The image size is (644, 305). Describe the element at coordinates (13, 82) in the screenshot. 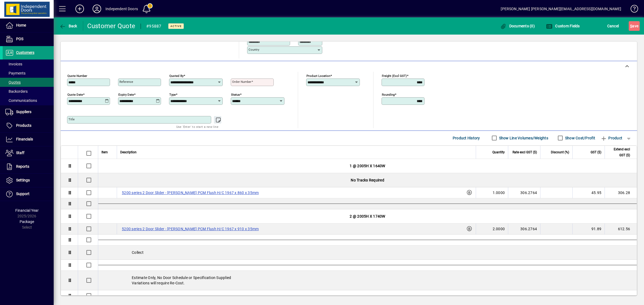

I see `span: Quotes` at that location.